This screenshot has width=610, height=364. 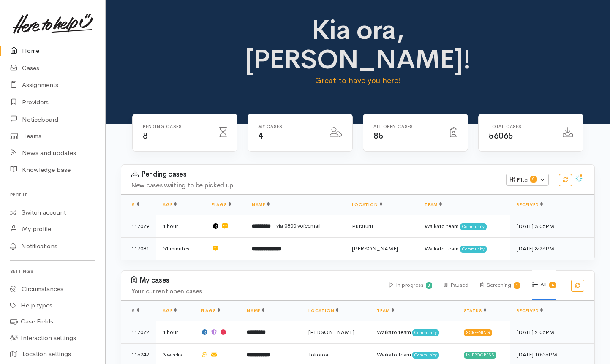 What do you see at coordinates (146, 136) in the screenshot?
I see `span: 8` at bounding box center [146, 136].